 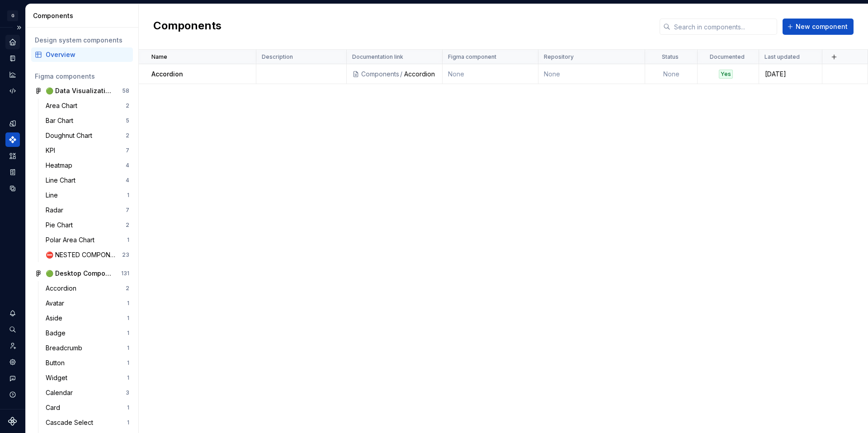 What do you see at coordinates (13, 156) in the screenshot?
I see `div: Assets` at bounding box center [13, 156].